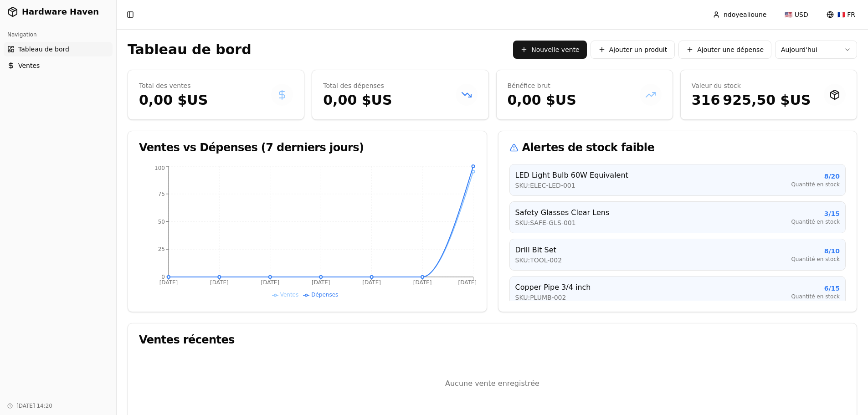 The image size is (868, 415). What do you see at coordinates (654, 223) in the screenshot?
I see `p: SKU: SAFE-GLS-001` at bounding box center [654, 223].